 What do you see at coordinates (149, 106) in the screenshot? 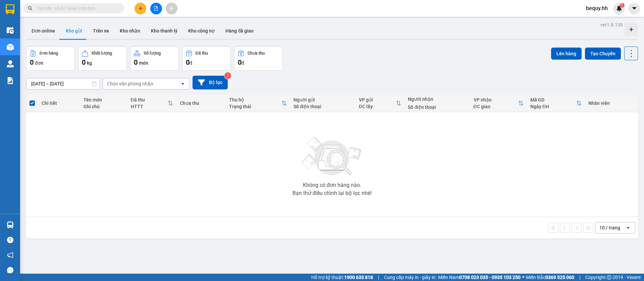
I see `div: HTTT` at bounding box center [149, 106].